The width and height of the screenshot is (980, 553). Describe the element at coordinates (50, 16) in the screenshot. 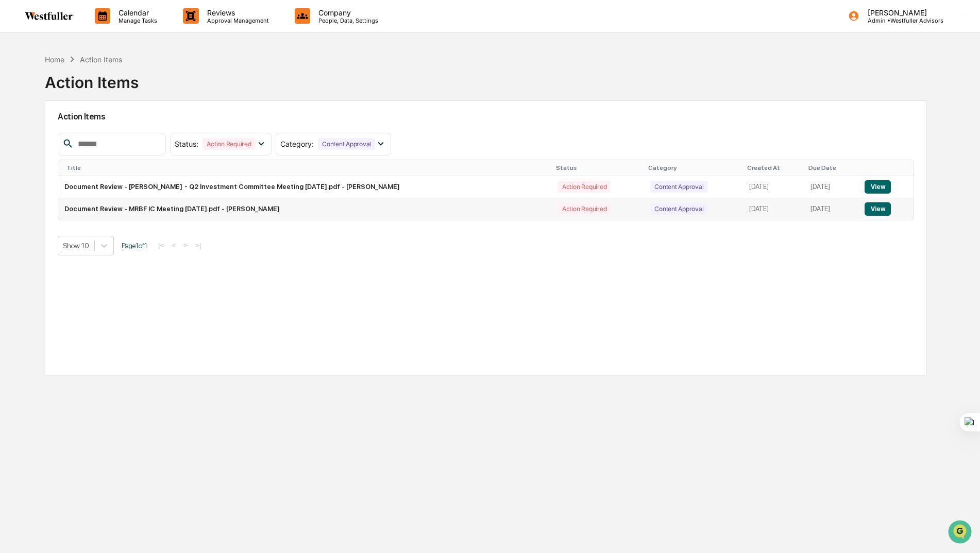

I see `img: logo` at that location.